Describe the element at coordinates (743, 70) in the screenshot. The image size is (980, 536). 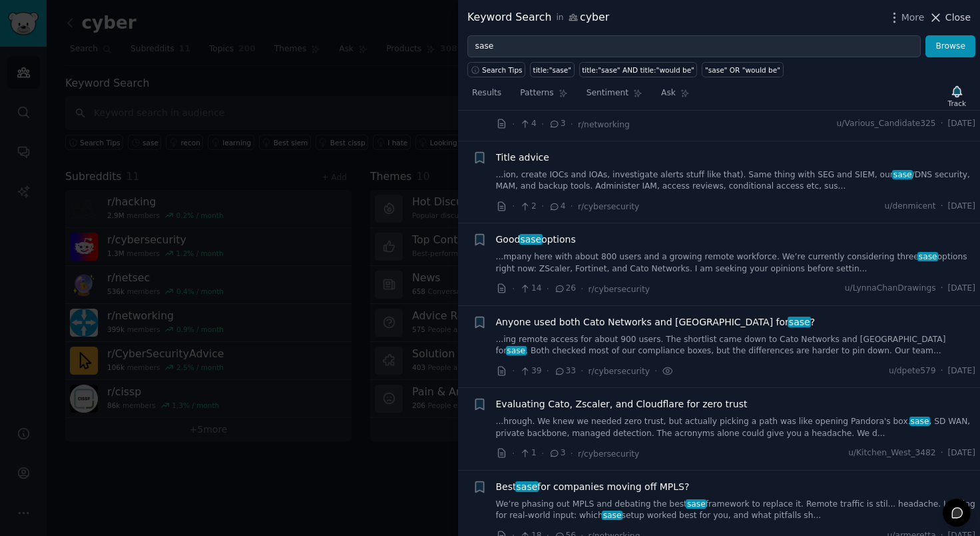
I see `div: "sase" OR "would be"` at that location.